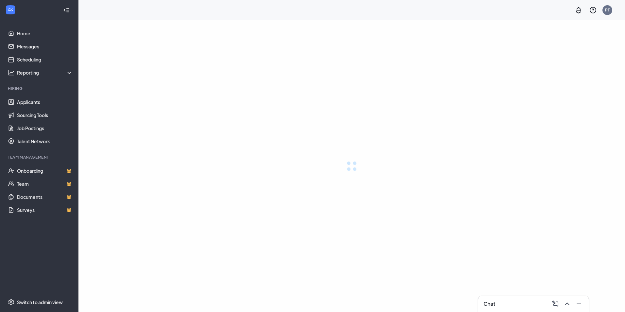 The width and height of the screenshot is (625, 312). What do you see at coordinates (45, 46) in the screenshot?
I see `a: Messages` at bounding box center [45, 46].